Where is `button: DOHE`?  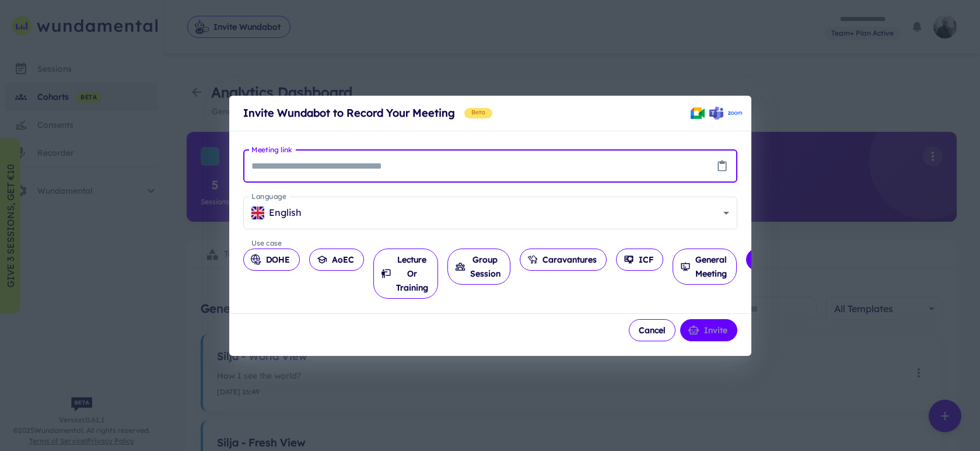 button: DOHE is located at coordinates (271, 260).